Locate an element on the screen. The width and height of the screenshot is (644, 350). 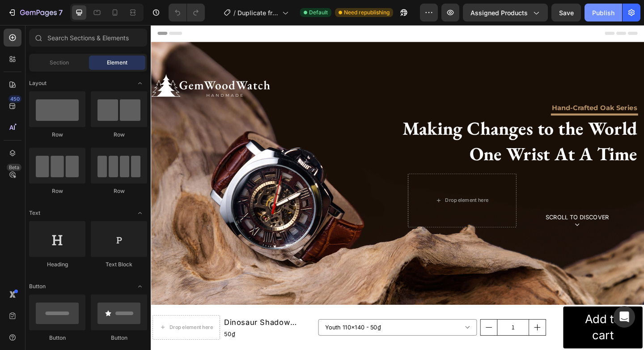
div: 450 is located at coordinates (15, 99).